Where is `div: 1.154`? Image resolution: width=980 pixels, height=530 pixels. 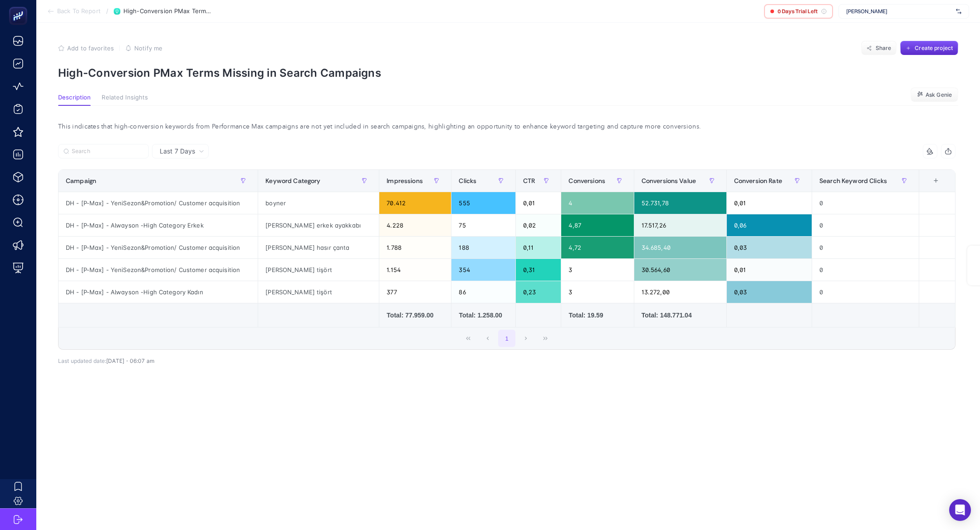
div: 1.154 is located at coordinates (415, 270).